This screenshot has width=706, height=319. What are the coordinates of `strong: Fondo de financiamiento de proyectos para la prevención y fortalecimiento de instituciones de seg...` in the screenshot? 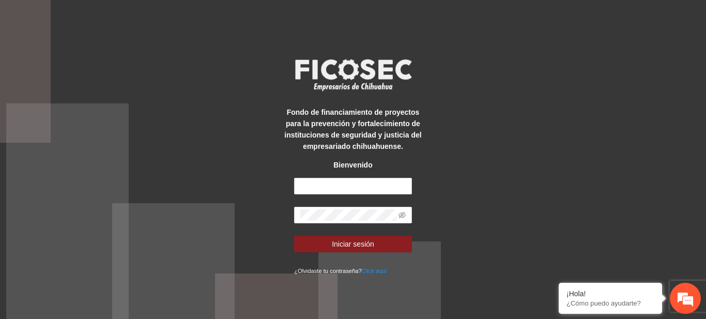 It's located at (353, 129).